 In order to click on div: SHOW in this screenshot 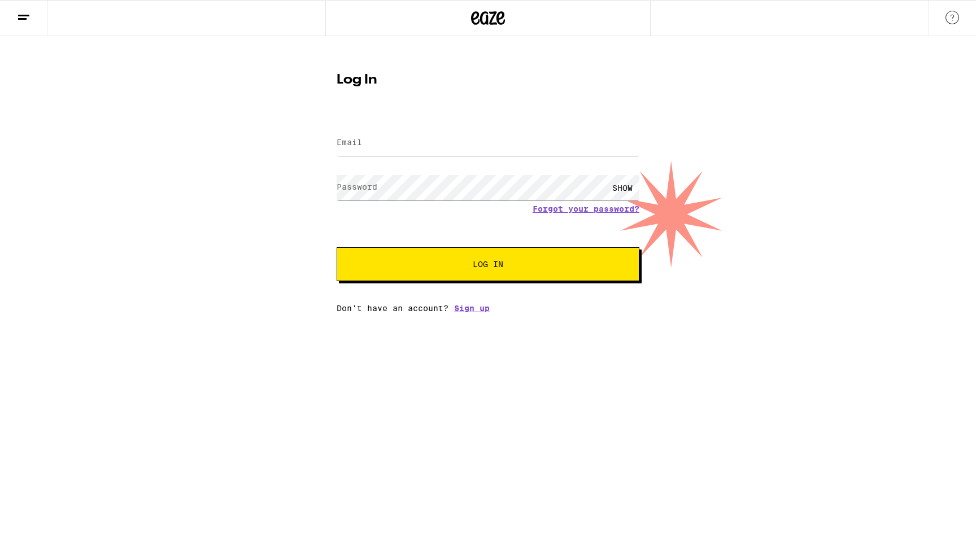, I will do `click(623, 188)`.